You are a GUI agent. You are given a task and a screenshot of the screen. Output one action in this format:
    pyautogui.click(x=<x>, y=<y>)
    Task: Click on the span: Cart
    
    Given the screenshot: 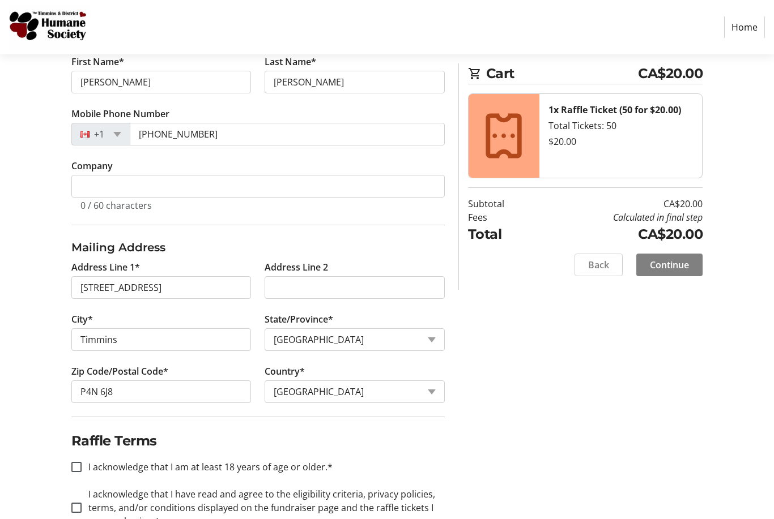 What is the action you would take?
    pyautogui.click(x=562, y=74)
    